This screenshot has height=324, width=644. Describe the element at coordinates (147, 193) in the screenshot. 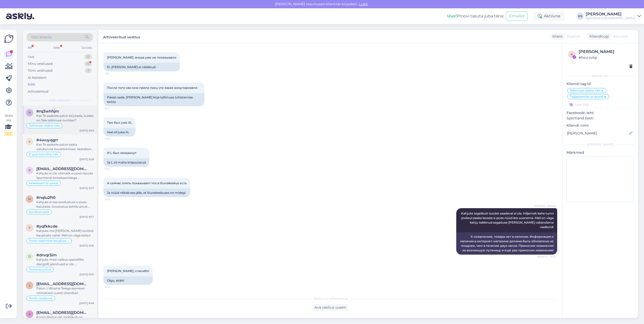

I see `div: Ja nüüd näitab see jälle, et lõunakeskuses on midagi` at that location.